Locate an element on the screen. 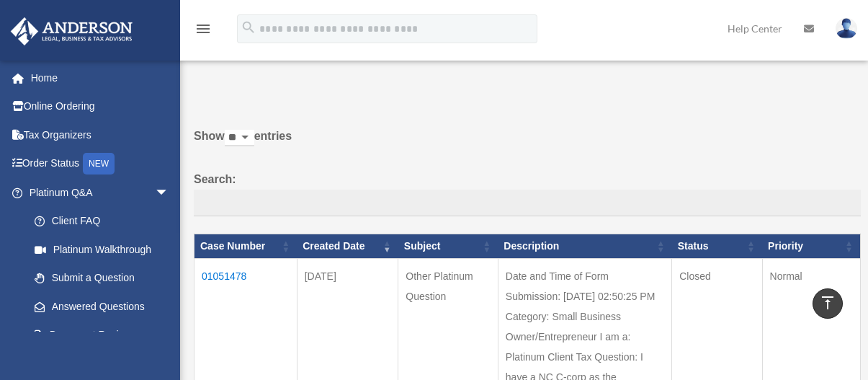 This screenshot has width=868, height=380. div: NEW is located at coordinates (98, 164).